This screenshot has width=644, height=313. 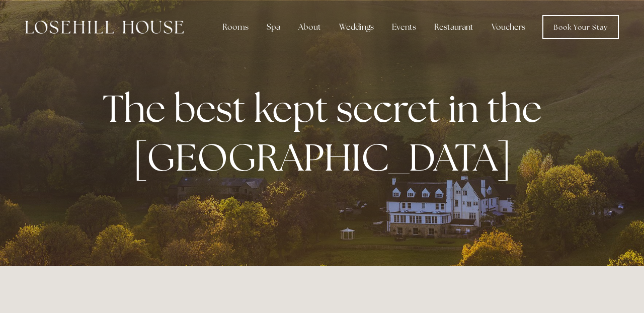 I want to click on div: Restaurant, so click(x=454, y=27).